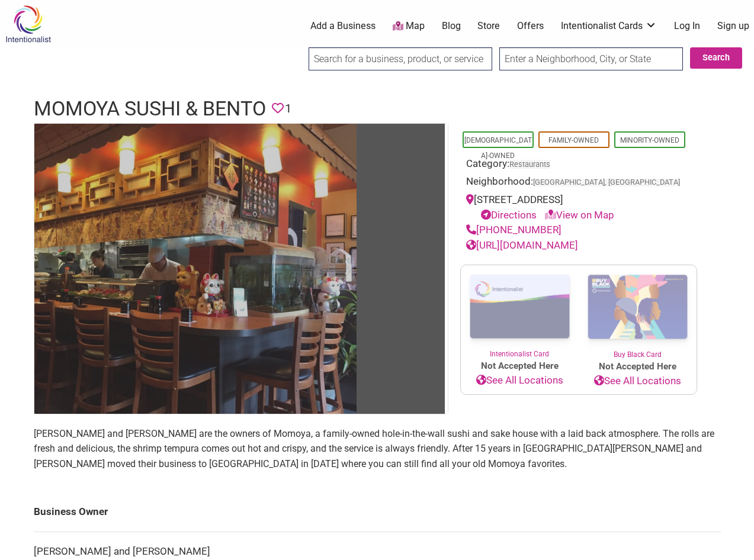 This screenshot has height=560, width=754. What do you see at coordinates (451, 26) in the screenshot?
I see `a: Blog` at bounding box center [451, 26].